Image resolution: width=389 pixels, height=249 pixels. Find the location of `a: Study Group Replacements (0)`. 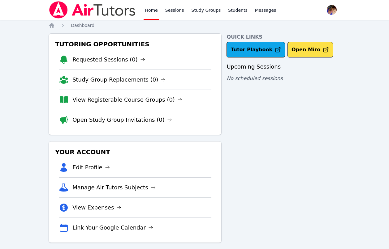

a: Study Group Replacements (0) is located at coordinates (119, 80).